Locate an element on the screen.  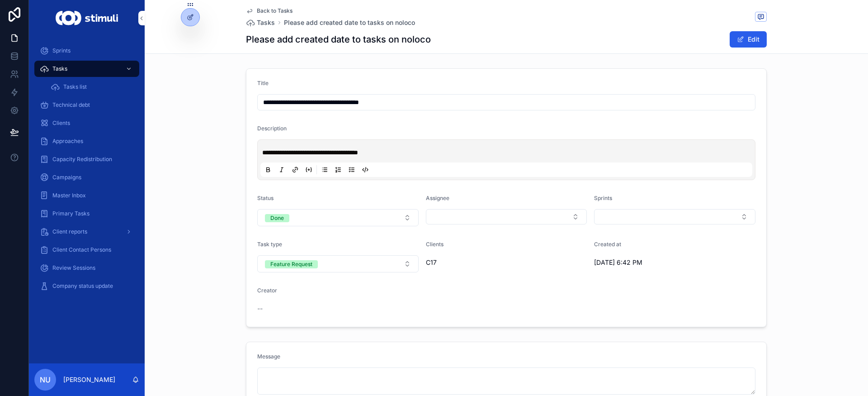
a: Campaigns is located at coordinates (87, 177).